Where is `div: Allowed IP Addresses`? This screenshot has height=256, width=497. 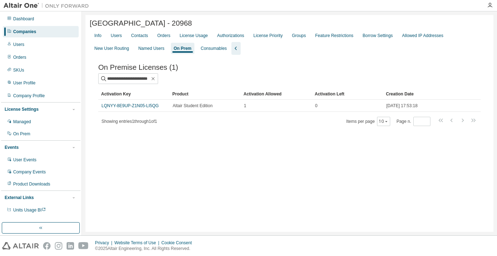 div: Allowed IP Addresses is located at coordinates (422, 36).